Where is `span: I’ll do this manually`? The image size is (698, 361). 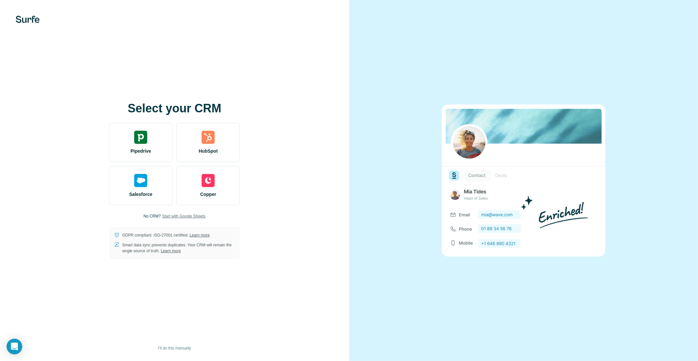 span: I’ll do this manually is located at coordinates (175, 348).